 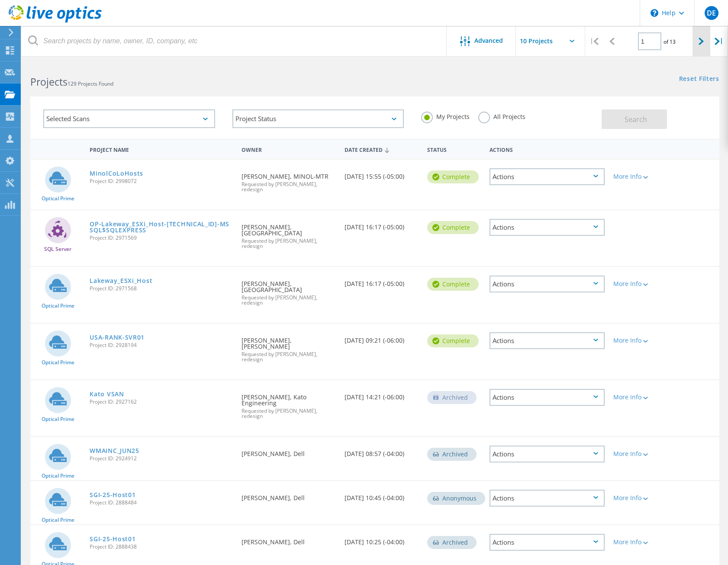 I want to click on span: of 13, so click(x=669, y=42).